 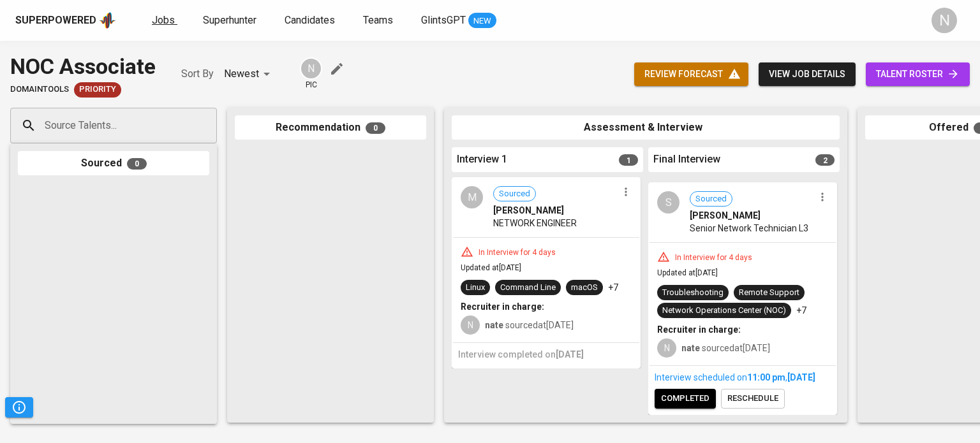 I want to click on div: Network Operations Center (NOC), so click(x=724, y=310).